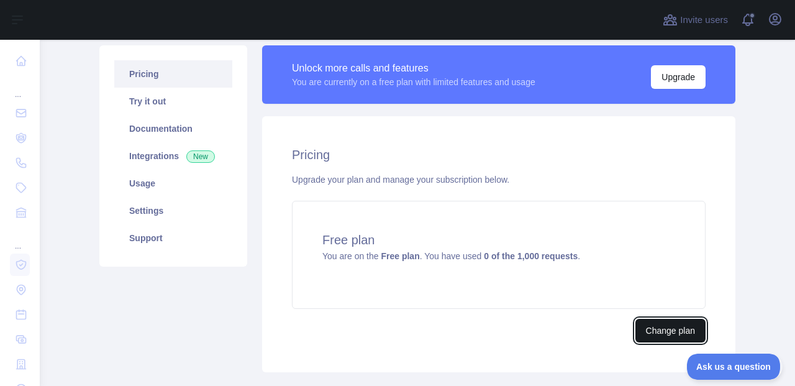  What do you see at coordinates (678, 77) in the screenshot?
I see `button: Upgrade` at bounding box center [678, 77].